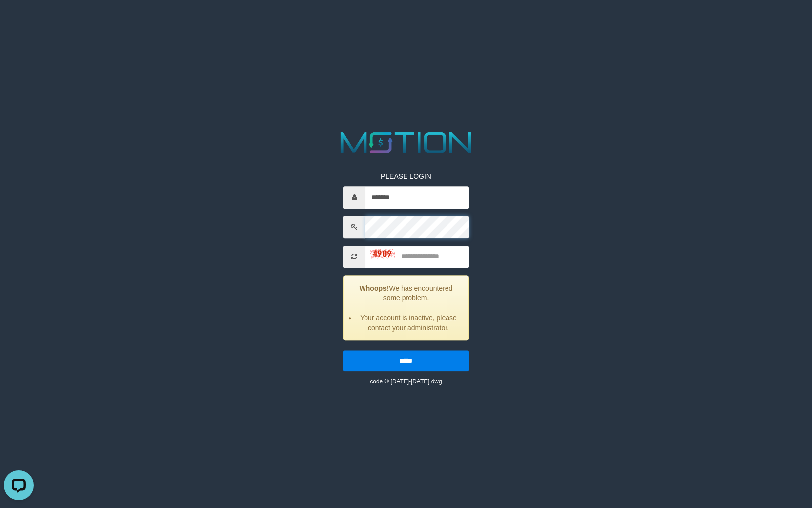 This screenshot has height=508, width=812. What do you see at coordinates (408, 323) in the screenshot?
I see `li: Your account is inactive, please contact your administrator.` at bounding box center [408, 323].